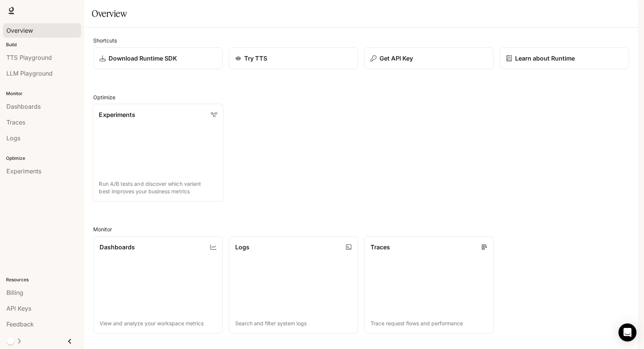 The height and width of the screenshot is (349, 644). I want to click on p: Learn about Runtime, so click(545, 58).